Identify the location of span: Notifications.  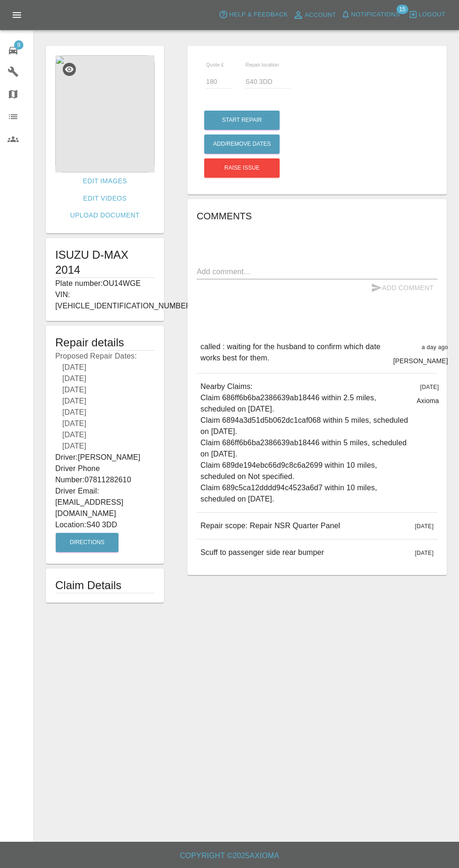
(376, 14).